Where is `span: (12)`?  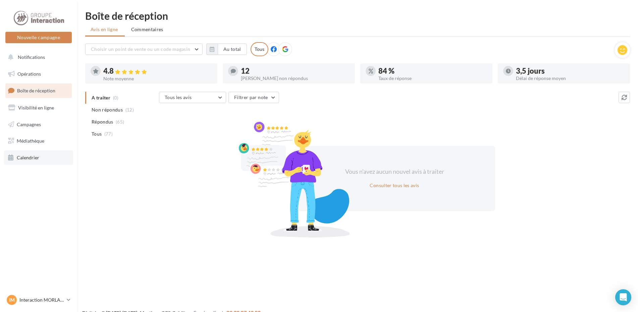
span: (12) is located at coordinates (129, 110).